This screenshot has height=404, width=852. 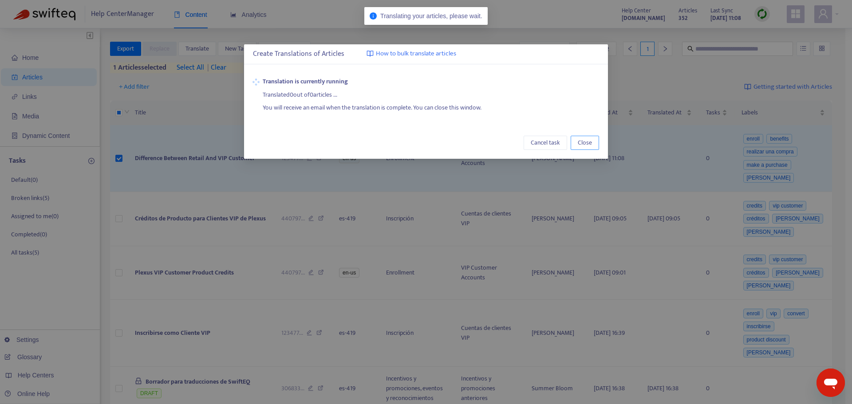 I want to click on button: Cancel task, so click(x=545, y=143).